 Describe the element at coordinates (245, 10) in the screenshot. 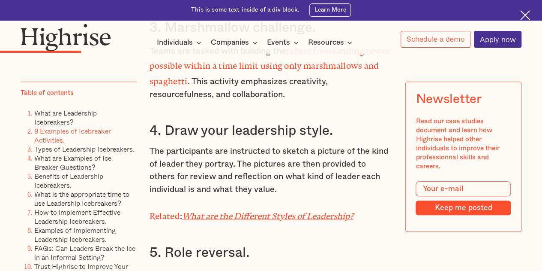

I see `div: This is some text inside of a div block.` at that location.